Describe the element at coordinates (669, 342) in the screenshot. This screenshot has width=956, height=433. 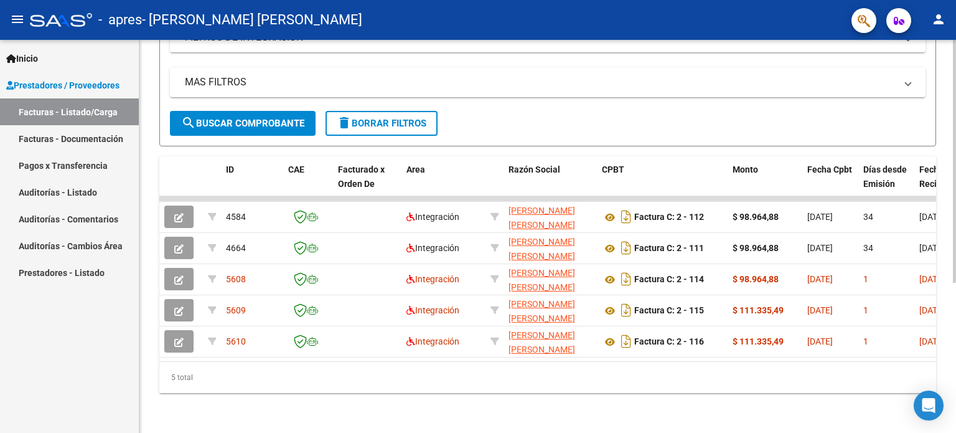
I see `strong: Factura C: 2 - 116` at that location.